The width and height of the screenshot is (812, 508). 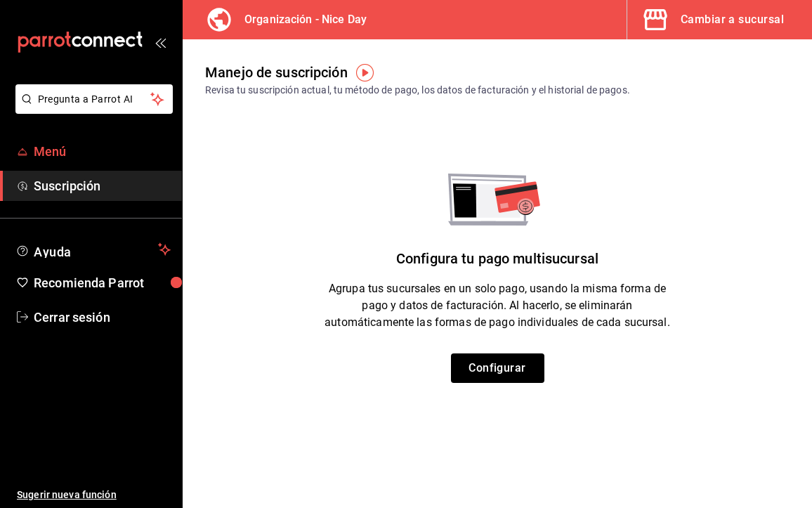 I want to click on button: Configurar, so click(x=497, y=368).